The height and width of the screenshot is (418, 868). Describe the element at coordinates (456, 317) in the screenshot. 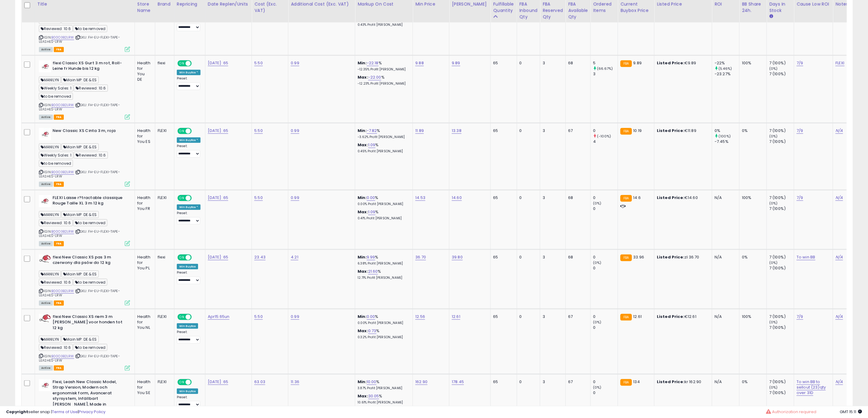

I see `a: 12.61` at that location.